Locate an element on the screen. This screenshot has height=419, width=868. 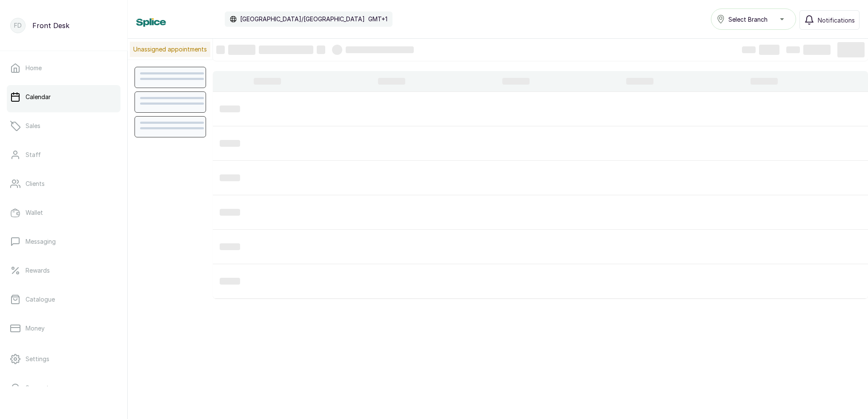
p: Staff is located at coordinates (34, 155).